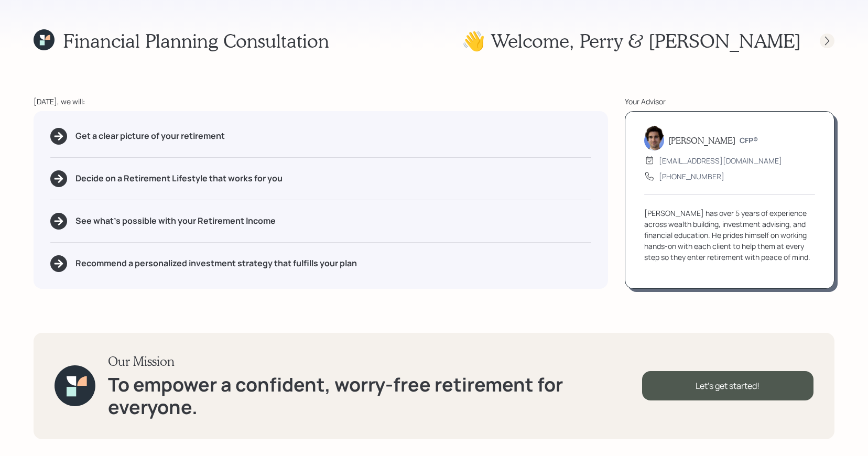 The image size is (868, 456). Describe the element at coordinates (150, 136) in the screenshot. I see `h5: Get a clear picture of your retirement` at that location.